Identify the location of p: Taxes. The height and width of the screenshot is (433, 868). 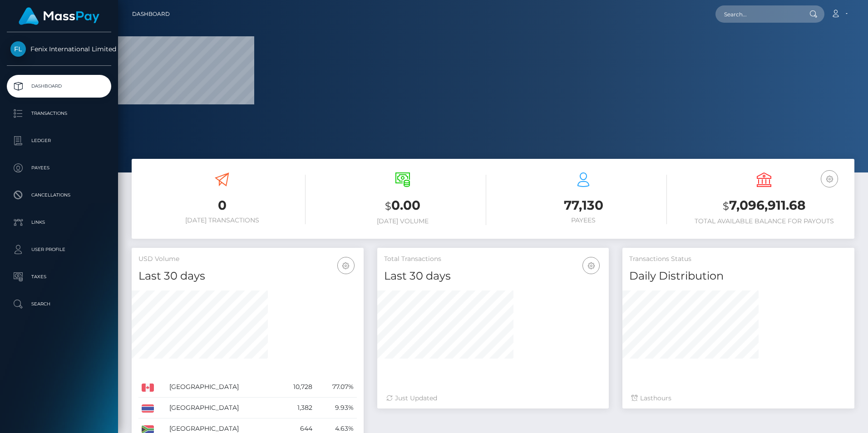
(59, 277).